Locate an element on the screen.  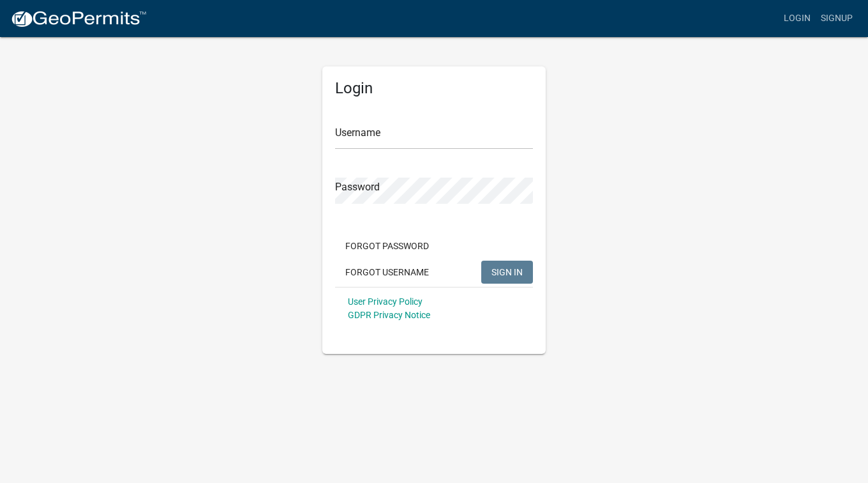
a: User Privacy Policy is located at coordinates (385, 301).